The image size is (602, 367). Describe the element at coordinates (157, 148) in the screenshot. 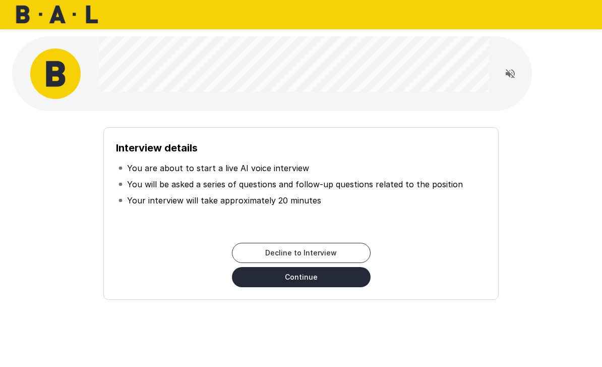

I see `b: Interview details` at that location.